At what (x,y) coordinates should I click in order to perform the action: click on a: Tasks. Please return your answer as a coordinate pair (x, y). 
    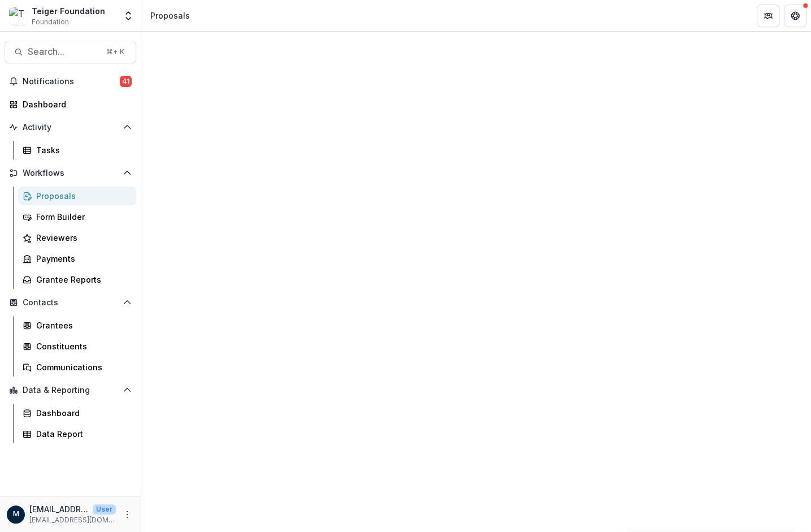
    Looking at the image, I should click on (77, 149).